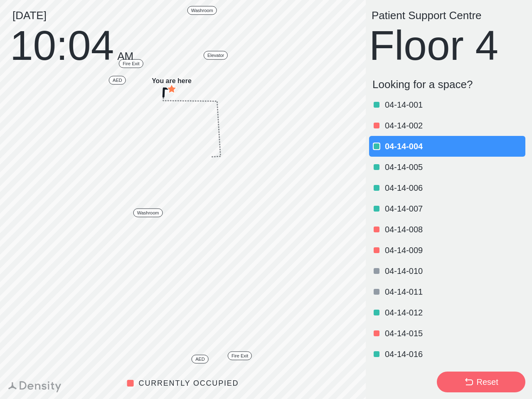 This screenshot has height=399, width=532. Describe the element at coordinates (454, 105) in the screenshot. I see `p: 04 - 14 - 001` at that location.